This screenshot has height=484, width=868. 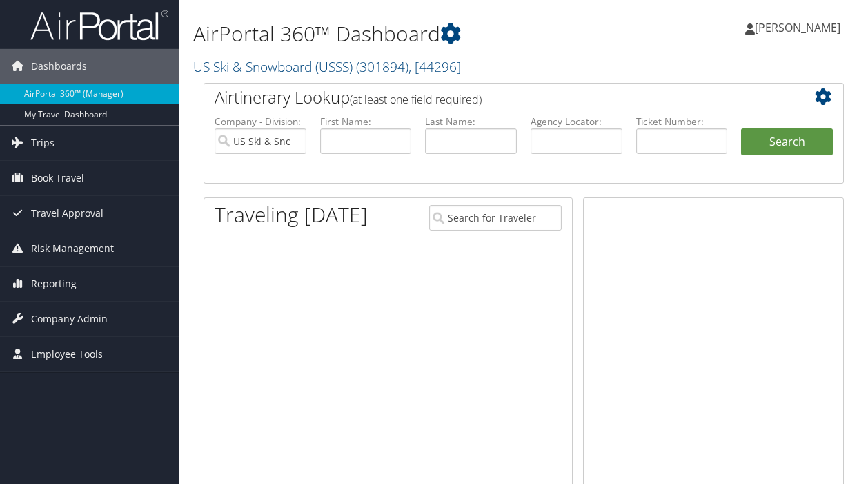 What do you see at coordinates (327, 66) in the screenshot?
I see `a: US Ski & Snowboard (USSS)` at bounding box center [327, 66].